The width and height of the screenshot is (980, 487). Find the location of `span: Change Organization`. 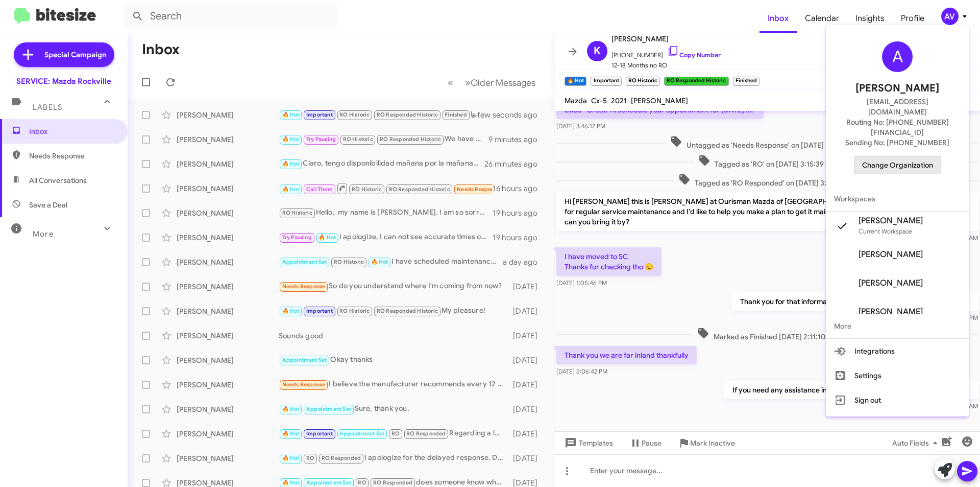

span: Change Organization is located at coordinates (898, 165).